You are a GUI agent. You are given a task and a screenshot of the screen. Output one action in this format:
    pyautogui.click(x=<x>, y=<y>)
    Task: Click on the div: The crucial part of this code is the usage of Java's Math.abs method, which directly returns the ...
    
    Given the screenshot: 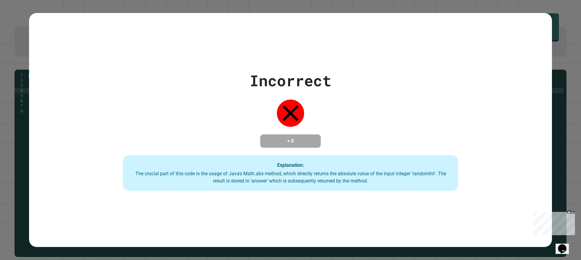 What is the action you would take?
    pyautogui.click(x=290, y=177)
    